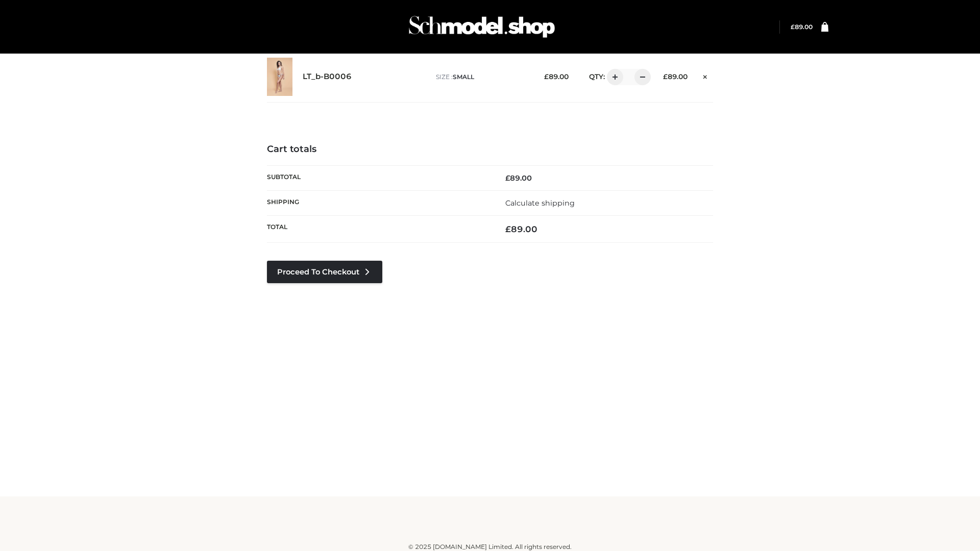 The height and width of the screenshot is (551, 980). Describe the element at coordinates (490, 150) in the screenshot. I see `h4: Cart totals` at that location.